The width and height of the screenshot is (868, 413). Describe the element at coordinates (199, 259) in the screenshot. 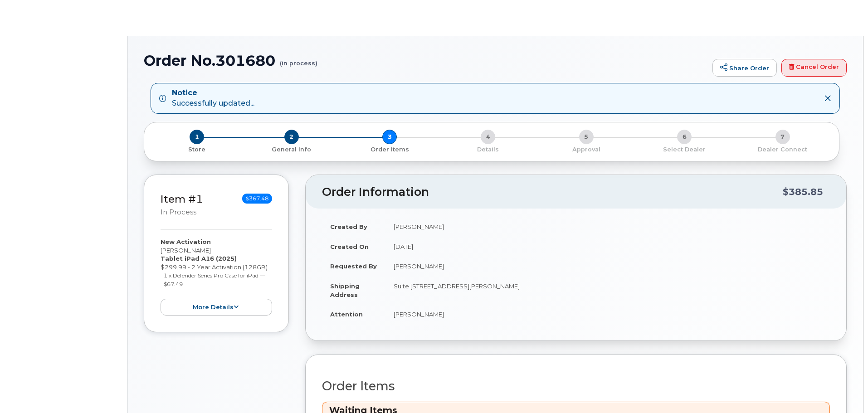

I see `strong: Tablet iPad A16 (2025)` at that location.